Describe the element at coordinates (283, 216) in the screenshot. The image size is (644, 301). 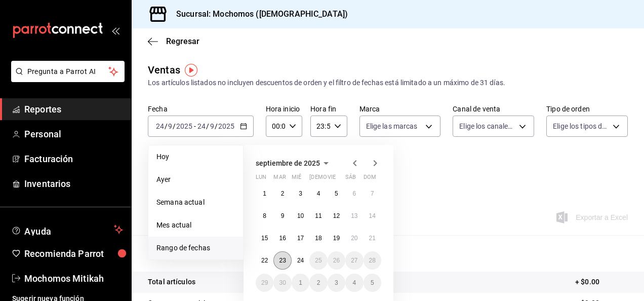
I see `abbr: 9 de septiembre de 2025` at that location.